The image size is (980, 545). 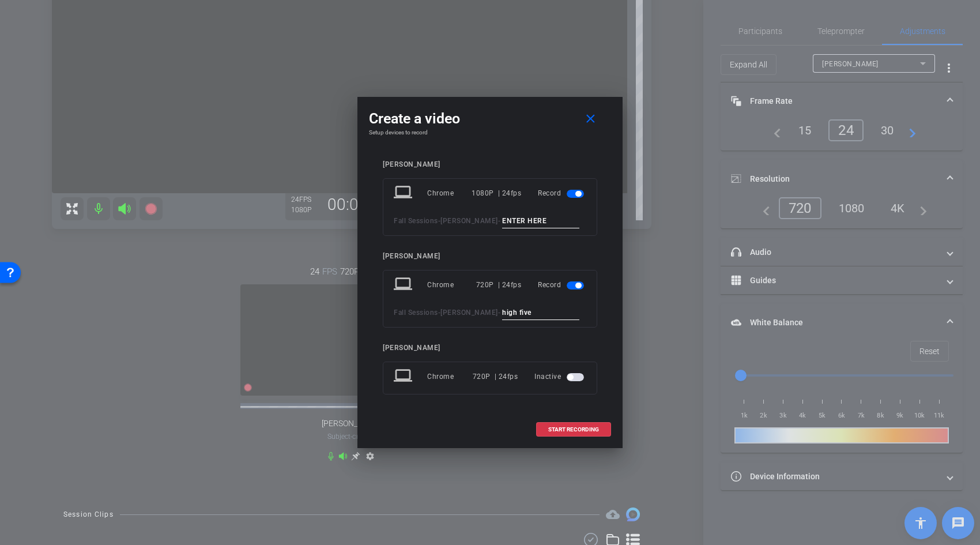 I want to click on h4: Setup devices to record, so click(x=490, y=133).